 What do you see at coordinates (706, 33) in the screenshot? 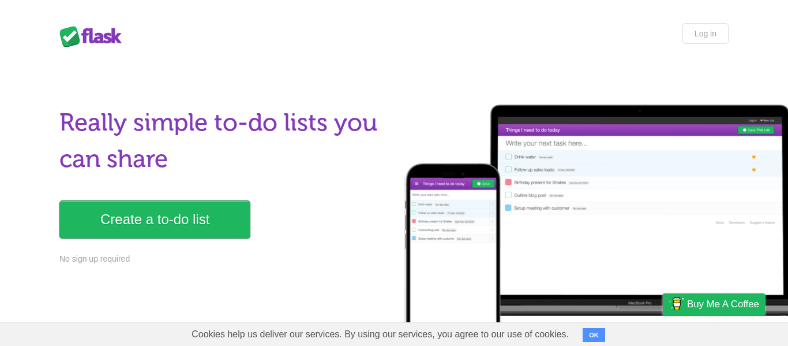
I see `a: Log in` at bounding box center [706, 33].